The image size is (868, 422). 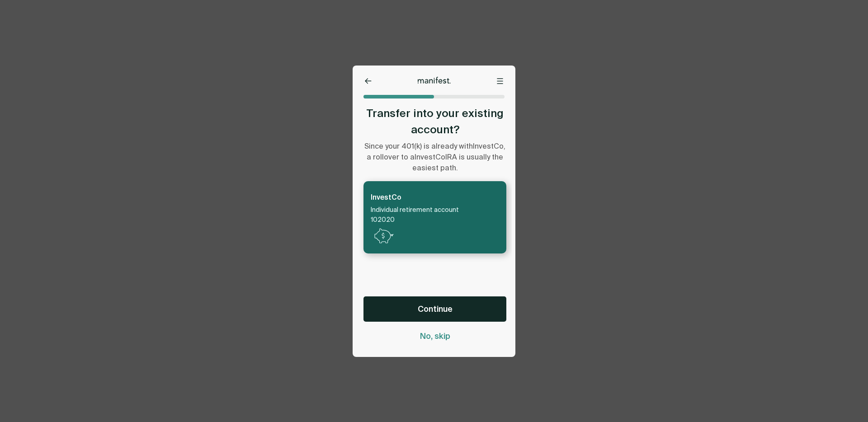 What do you see at coordinates (435, 336) in the screenshot?
I see `span: No, skip` at bounding box center [435, 336].